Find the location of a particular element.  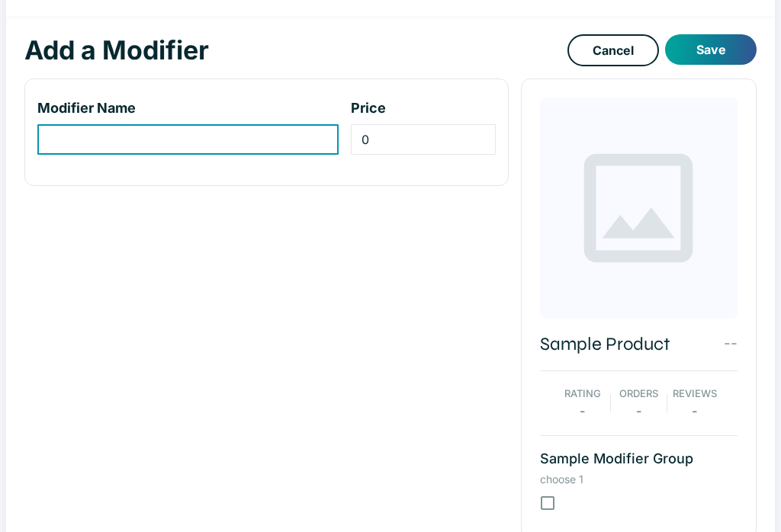

button: Save is located at coordinates (711, 50).